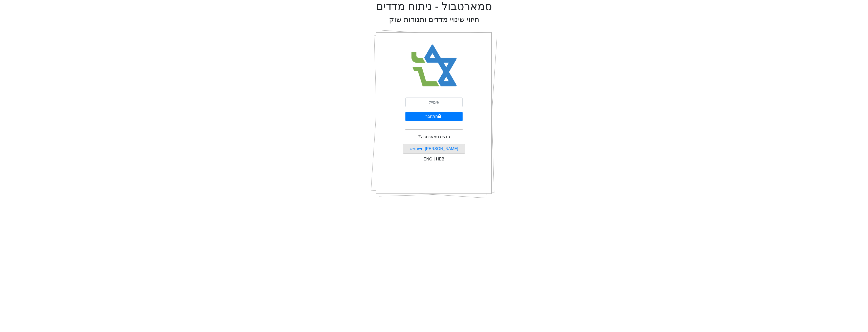  What do you see at coordinates (434, 116) in the screenshot?
I see `button: התחבר` at bounding box center [434, 116].